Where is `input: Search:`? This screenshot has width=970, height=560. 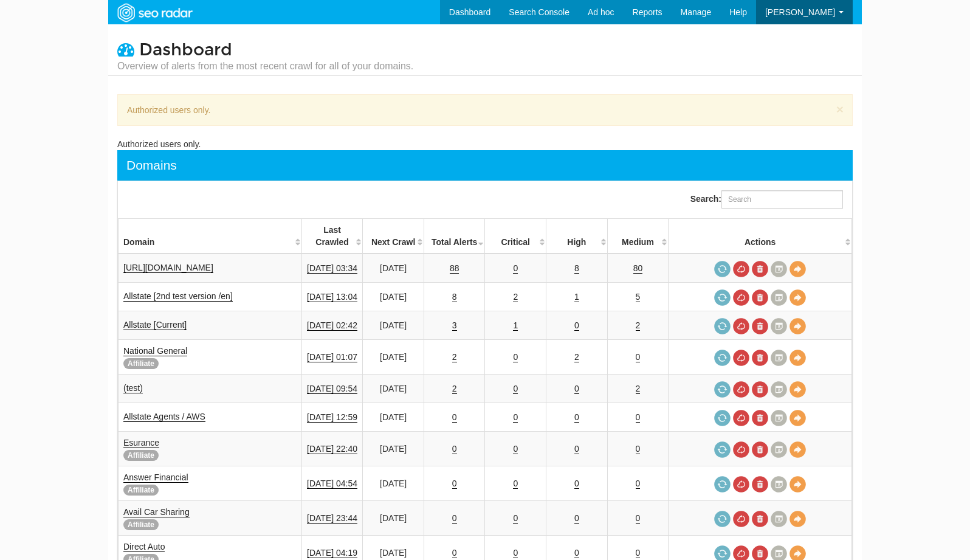 input: Search: is located at coordinates (782, 199).